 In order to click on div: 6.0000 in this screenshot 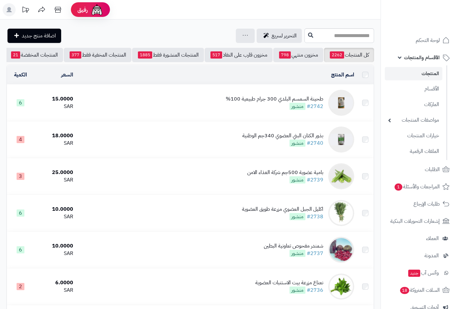, I will do `click(55, 283)`.